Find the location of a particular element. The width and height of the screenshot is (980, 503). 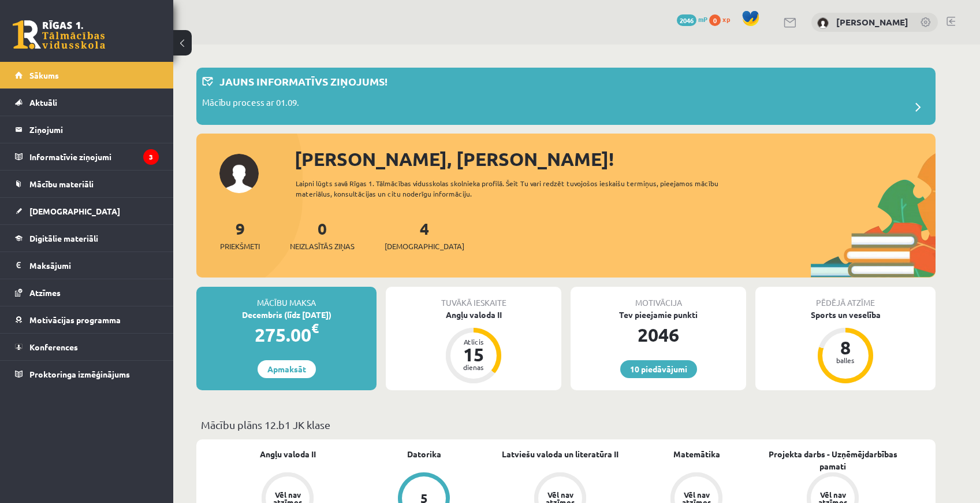

div: Tev pieejamie punkti is located at coordinates (658, 314).